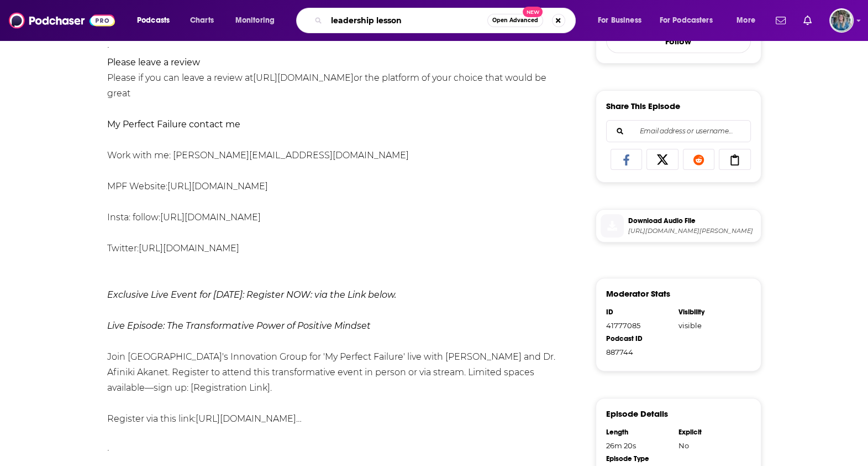 The width and height of the screenshot is (868, 466). What do you see at coordinates (687, 21) in the screenshot?
I see `span: For Podcasters` at bounding box center [687, 21].